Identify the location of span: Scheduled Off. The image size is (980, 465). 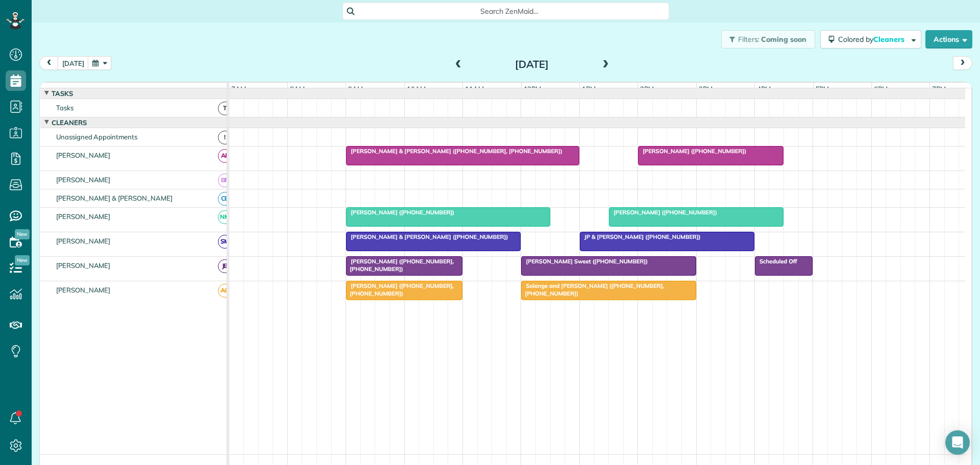
(776, 261).